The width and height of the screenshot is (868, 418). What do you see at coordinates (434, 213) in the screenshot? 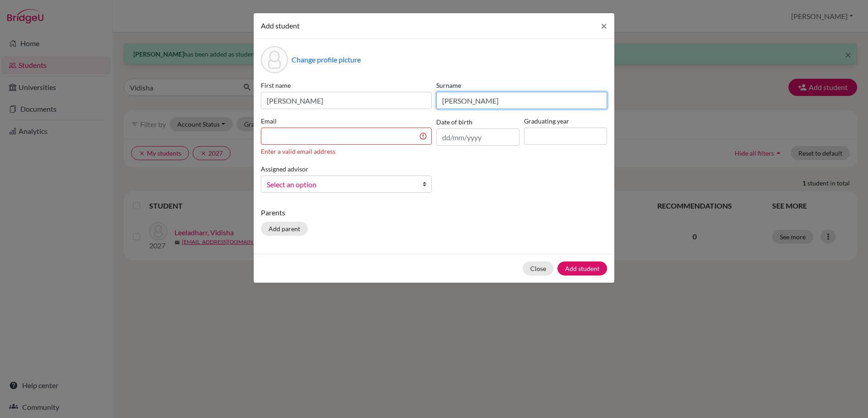
I see `p: Parents` at bounding box center [434, 213].